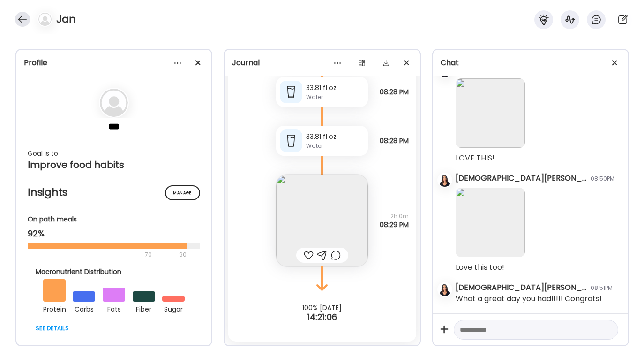 The image size is (644, 350). I want to click on h2: Insights, so click(114, 193).